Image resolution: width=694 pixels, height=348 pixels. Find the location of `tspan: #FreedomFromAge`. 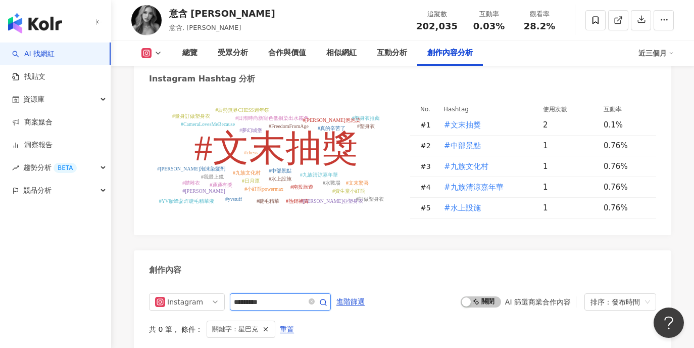

tspan: #FreedomFromAge is located at coordinates (288, 126).